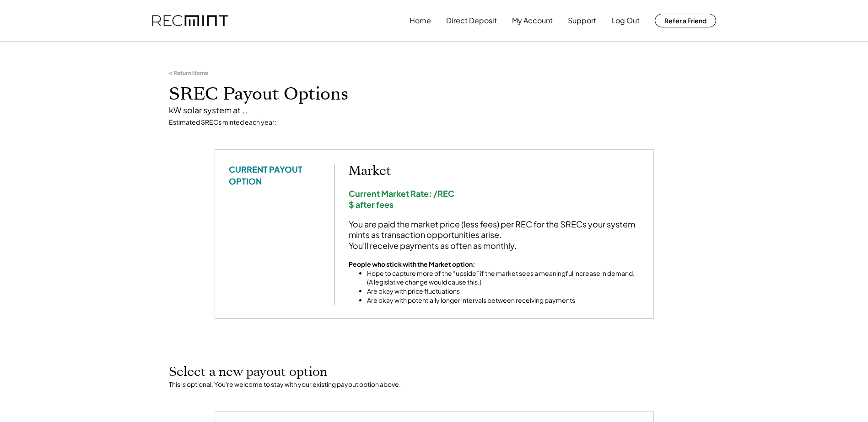 The image size is (868, 422). Describe the element at coordinates (190, 21) in the screenshot. I see `img: recmint-logotype%403x.png` at that location.